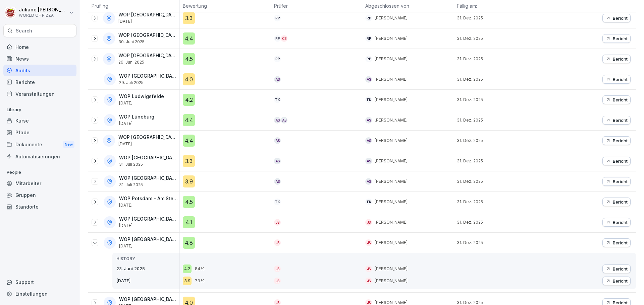 This screenshot has width=644, height=305. Describe the element at coordinates (40, 47) in the screenshot. I see `div: Home` at that location.